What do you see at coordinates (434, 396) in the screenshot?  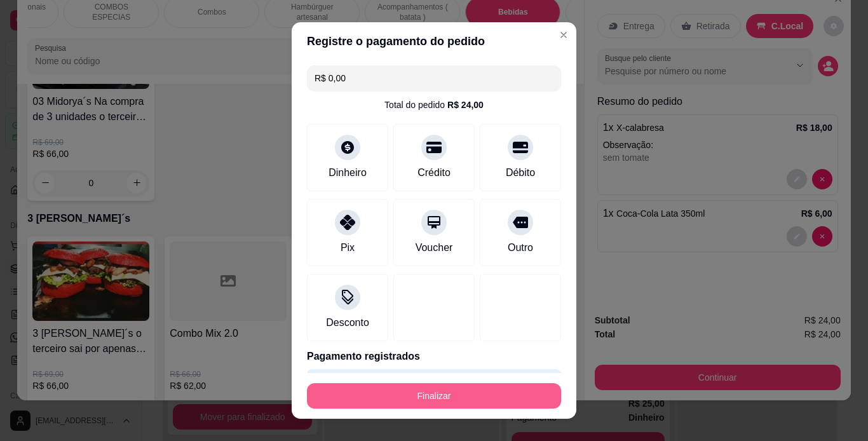 I see `button: Finalizar` at bounding box center [434, 396].